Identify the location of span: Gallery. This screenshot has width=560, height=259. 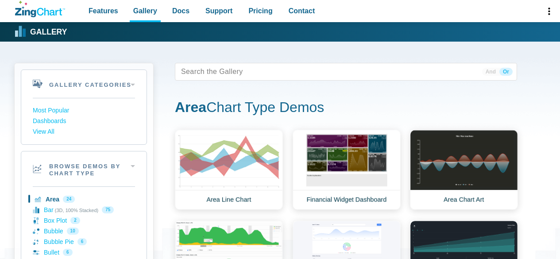
(145, 11).